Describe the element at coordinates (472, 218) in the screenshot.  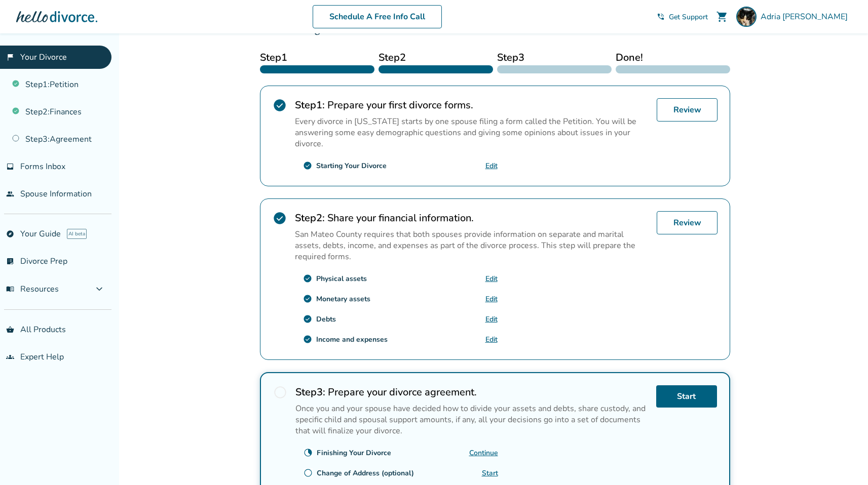
I see `h2: Share your financial information.` at that location.